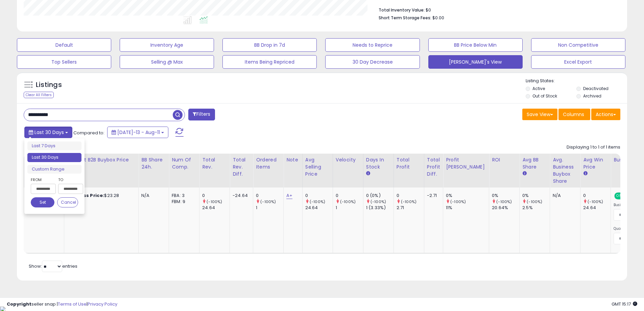 The image size is (644, 311). I want to click on span: ON, so click(619, 196).